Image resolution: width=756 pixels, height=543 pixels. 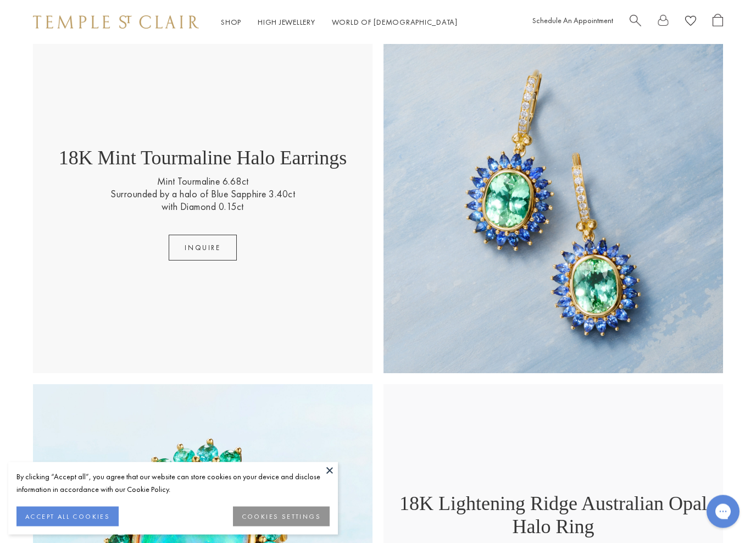 I want to click on button: Gorgias live chat, so click(x=22, y=20).